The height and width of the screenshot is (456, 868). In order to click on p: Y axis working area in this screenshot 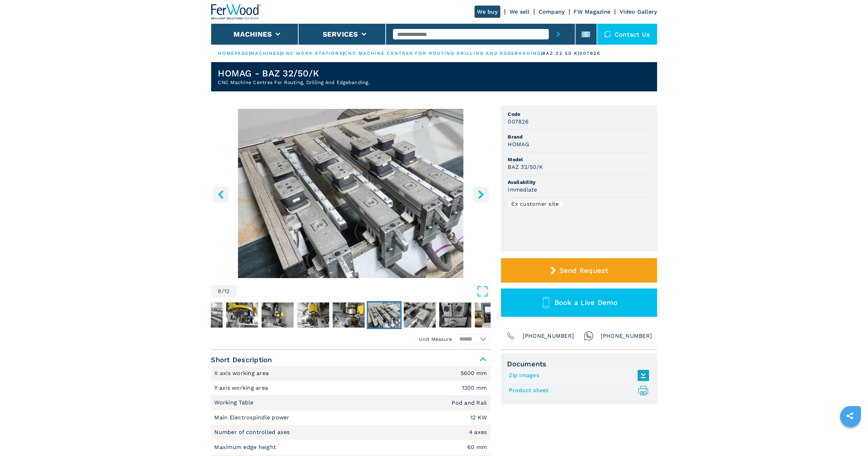, I will do `click(242, 388)`.